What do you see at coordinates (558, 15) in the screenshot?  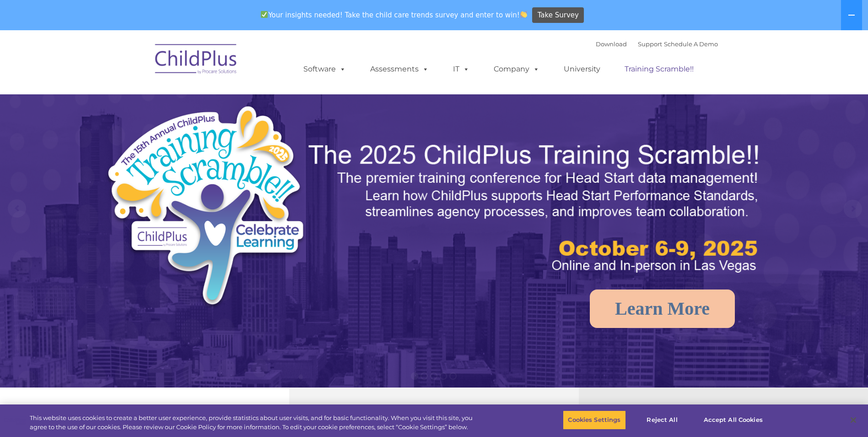 I see `span: Take Survey` at bounding box center [558, 15].